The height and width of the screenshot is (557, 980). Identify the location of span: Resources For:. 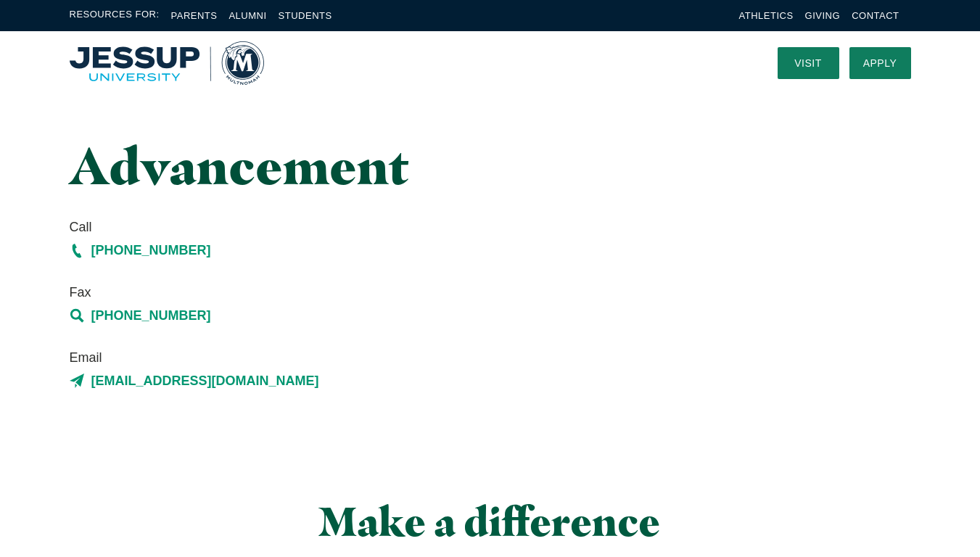
(115, 15).